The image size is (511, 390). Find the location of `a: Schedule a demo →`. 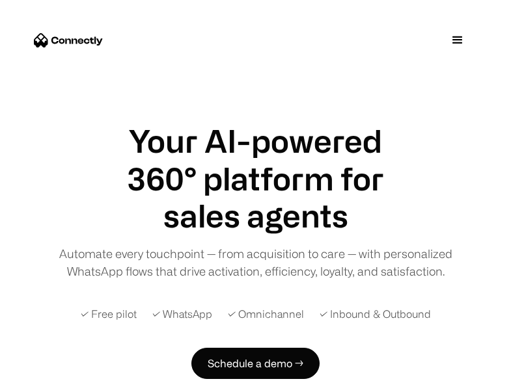

a: Schedule a demo → is located at coordinates (255, 364).